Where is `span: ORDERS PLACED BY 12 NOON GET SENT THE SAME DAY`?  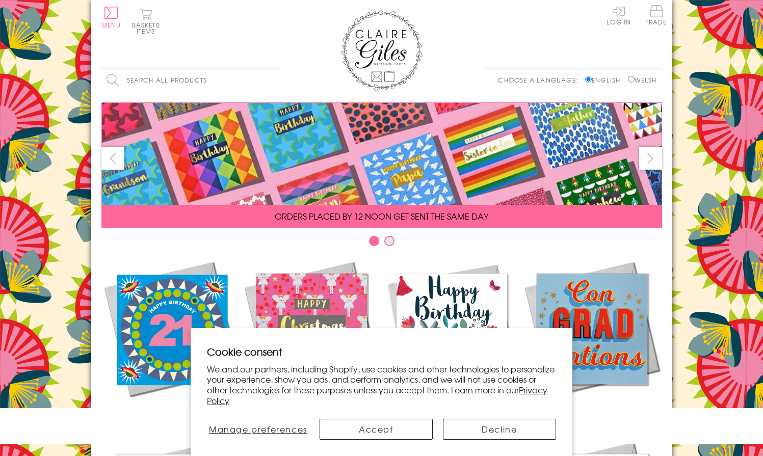 span: ORDERS PLACED BY 12 NOON GET SENT THE SAME DAY is located at coordinates (381, 216).